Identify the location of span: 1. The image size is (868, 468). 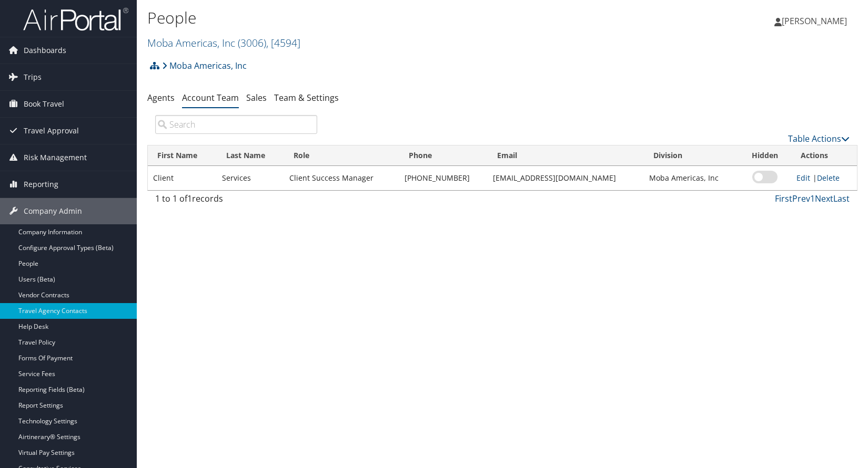
(189, 199).